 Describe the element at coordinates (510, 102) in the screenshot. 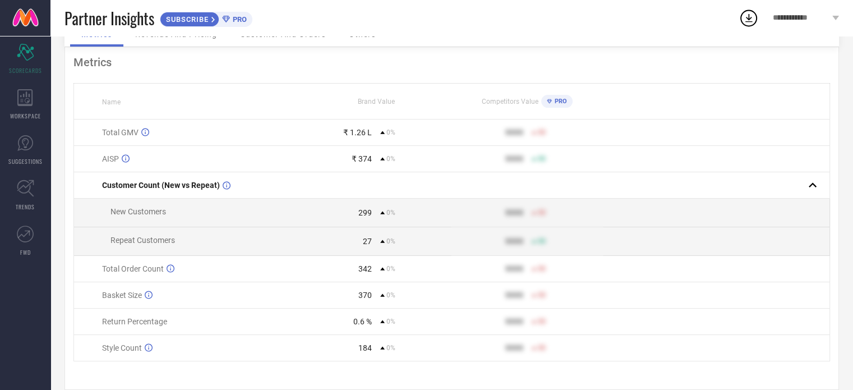

I see `span: Competitors Value` at that location.